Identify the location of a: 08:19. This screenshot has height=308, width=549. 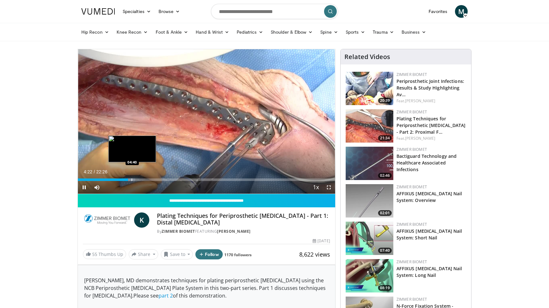
(369, 276).